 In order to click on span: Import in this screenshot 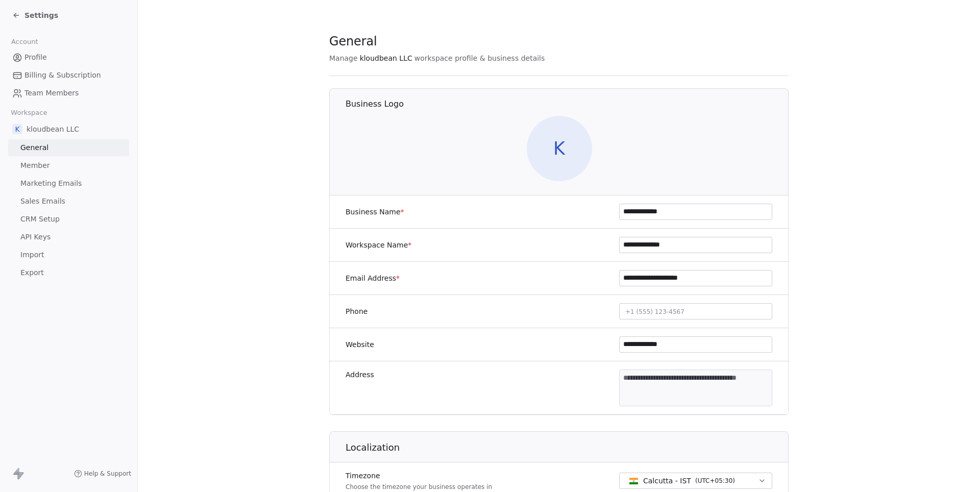, I will do `click(32, 254)`.